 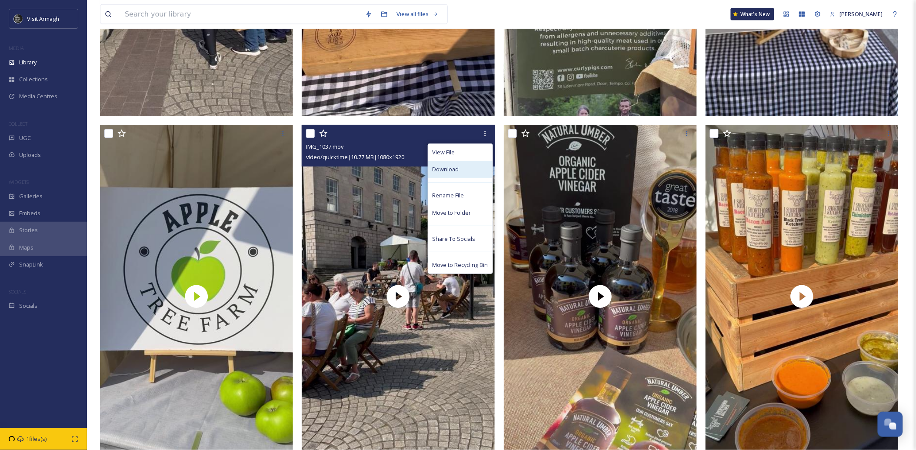 I want to click on div: View all files, so click(x=417, y=14).